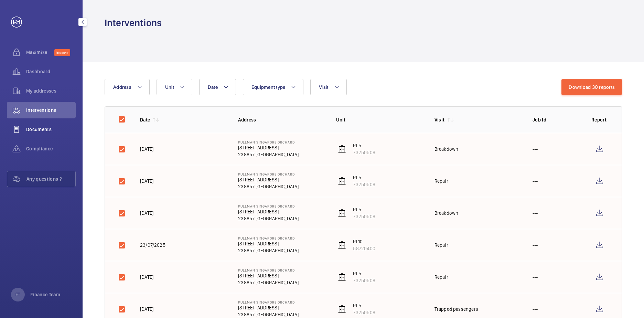  Describe the element at coordinates (557, 120) in the screenshot. I see `p: Job Id` at that location.